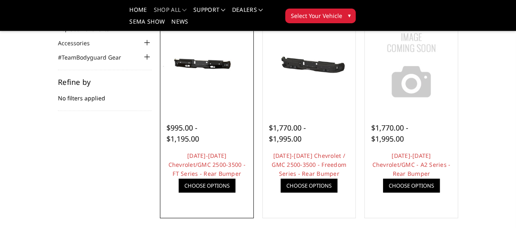 This screenshot has width=516, height=228. What do you see at coordinates (138, 13) in the screenshot?
I see `a: Home` at bounding box center [138, 13].